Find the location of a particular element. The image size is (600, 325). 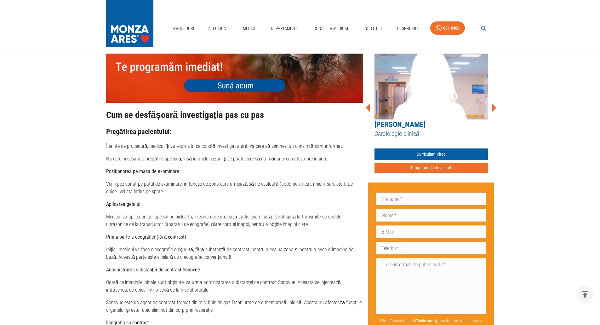

a: Medici is located at coordinates (249, 28).